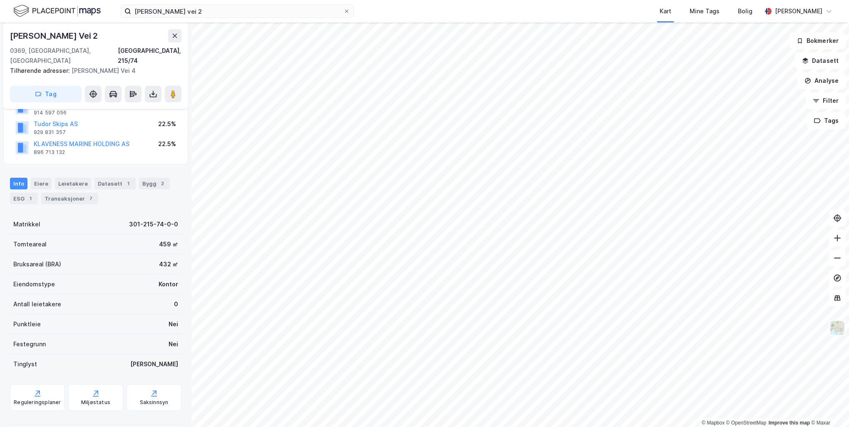  What do you see at coordinates (70, 199) in the screenshot?
I see `div: Transaksjoner` at bounding box center [70, 199].